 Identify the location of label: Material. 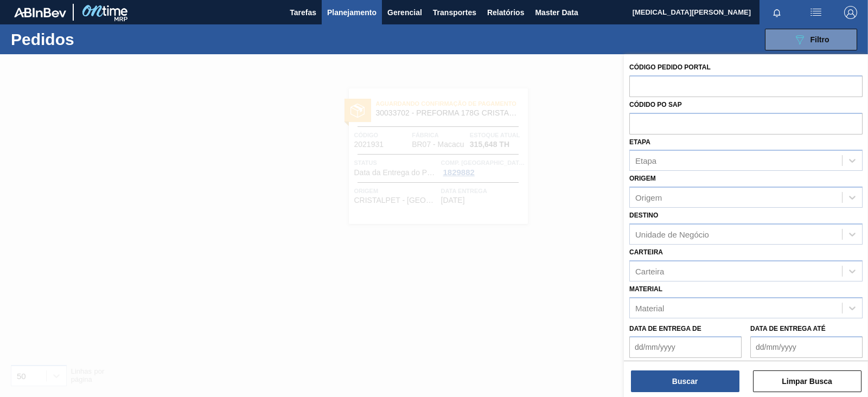
(645, 289).